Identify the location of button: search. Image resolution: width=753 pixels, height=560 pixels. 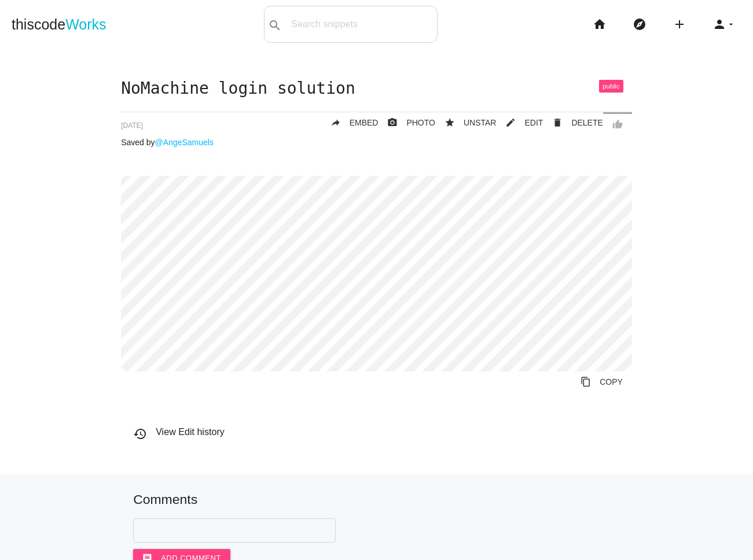
(275, 24).